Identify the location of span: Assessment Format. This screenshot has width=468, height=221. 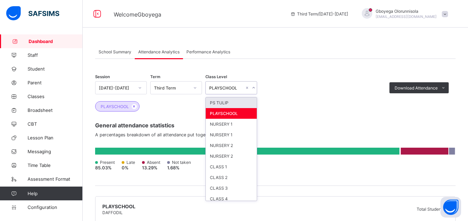
(55, 179).